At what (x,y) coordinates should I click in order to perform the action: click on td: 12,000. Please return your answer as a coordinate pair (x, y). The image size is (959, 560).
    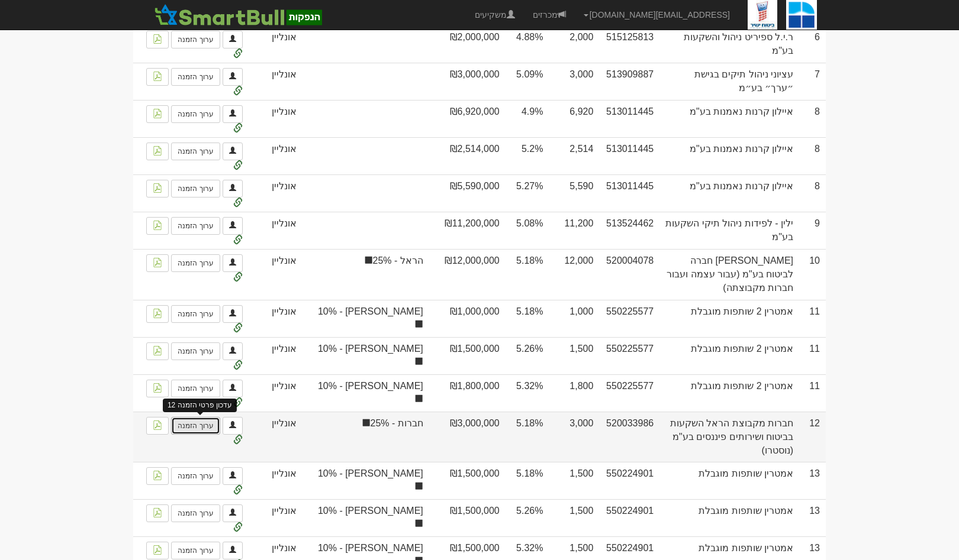
    Looking at the image, I should click on (573, 274).